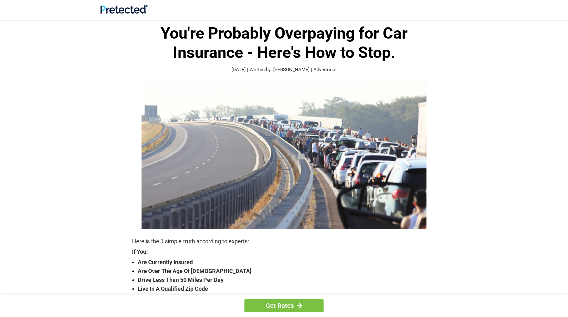  What do you see at coordinates (284, 252) in the screenshot?
I see `strong: If You:` at bounding box center [284, 252].